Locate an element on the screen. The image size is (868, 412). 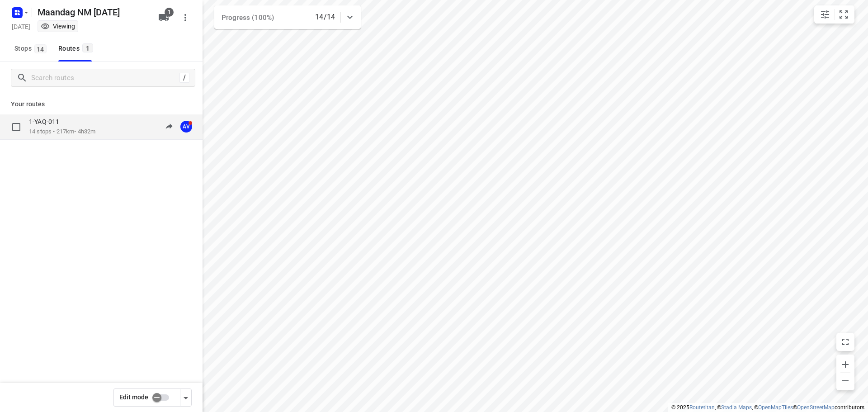
button: 1 is located at coordinates (164, 17).